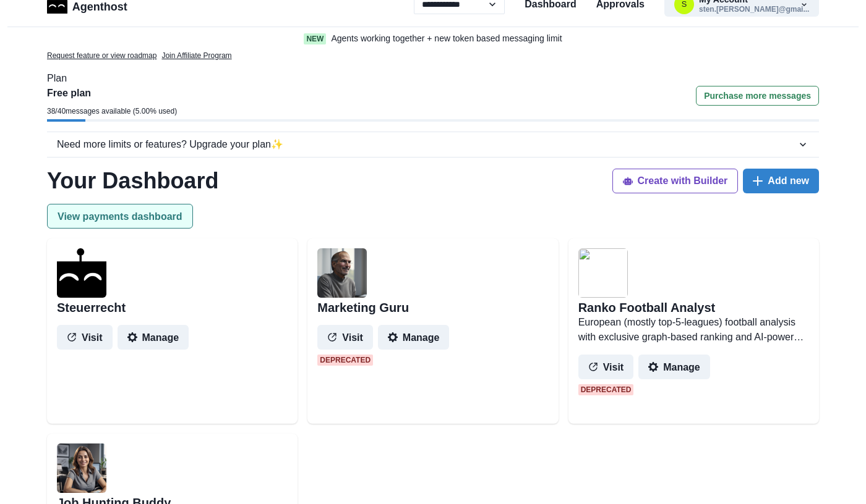 This screenshot has height=504, width=866. I want to click on p: 38 / 40 messages available ( 5.00 % used), so click(112, 111).